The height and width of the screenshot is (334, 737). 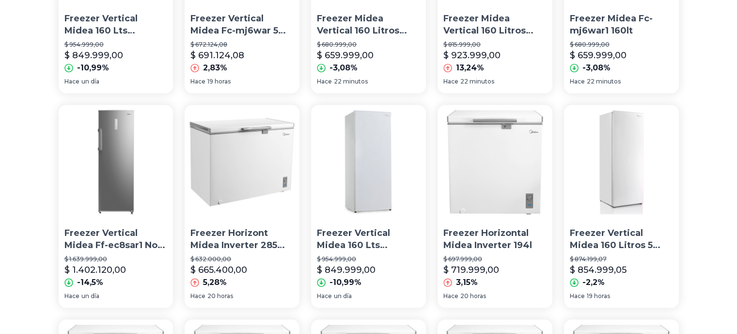 What do you see at coordinates (495, 45) in the screenshot?
I see `p: $ 815.999,00` at bounding box center [495, 45].